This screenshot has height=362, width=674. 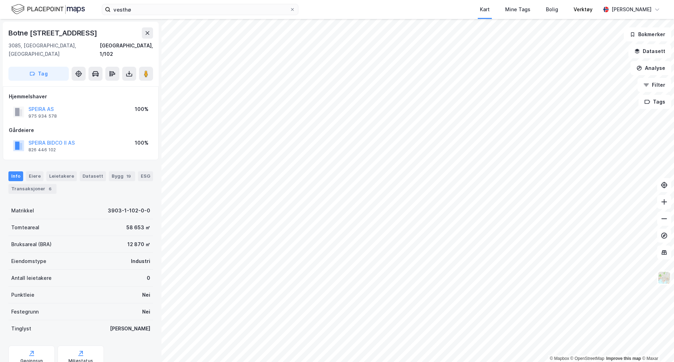 What do you see at coordinates (122, 176) in the screenshot?
I see `div: Bygg` at bounding box center [122, 176].